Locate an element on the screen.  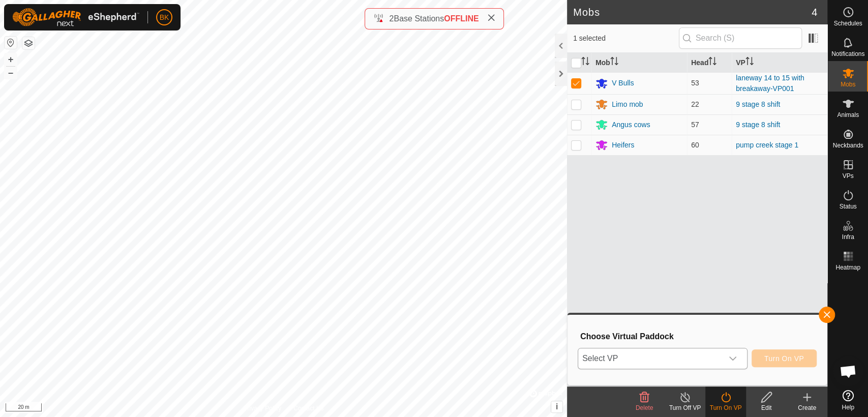
span: 57 is located at coordinates (695, 125).